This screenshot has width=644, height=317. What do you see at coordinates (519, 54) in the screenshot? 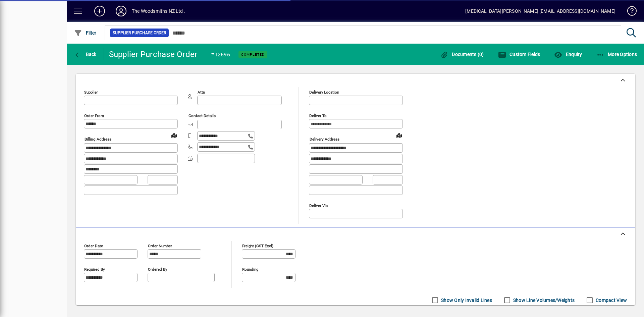
I see `button: Custom Fields` at bounding box center [519, 54].